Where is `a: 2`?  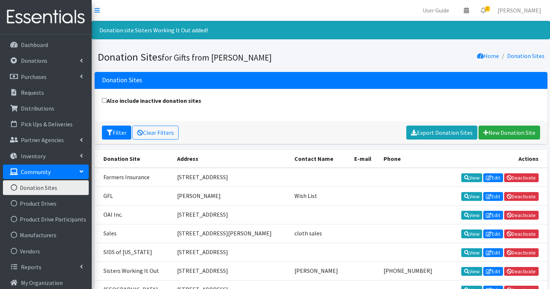
a: 2 is located at coordinates (484, 10).